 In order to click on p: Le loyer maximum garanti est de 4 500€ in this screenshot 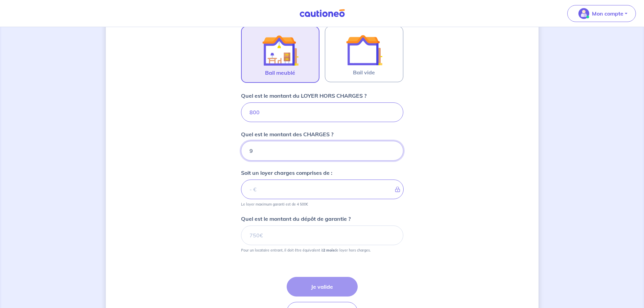, I will do `click(274, 204)`.